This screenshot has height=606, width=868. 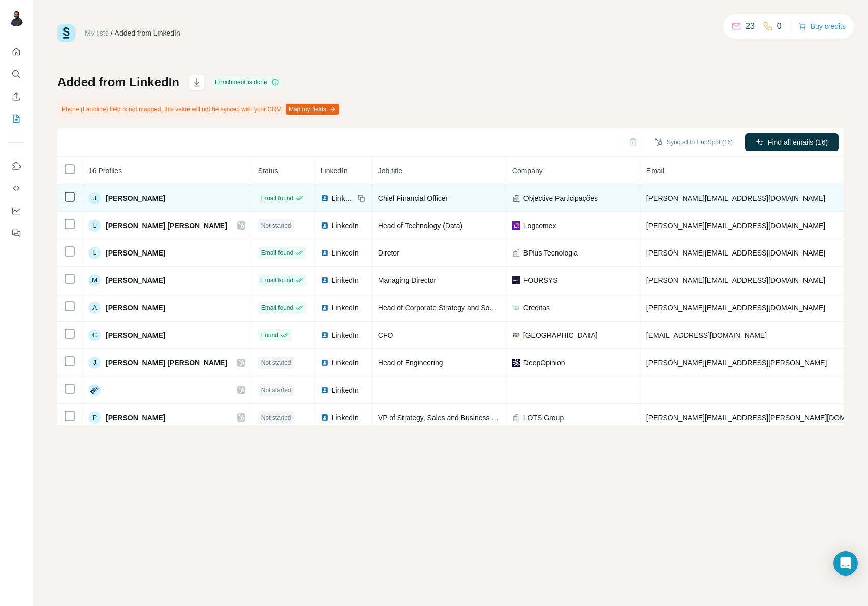 I want to click on div: Added from LinkedIn, so click(x=147, y=33).